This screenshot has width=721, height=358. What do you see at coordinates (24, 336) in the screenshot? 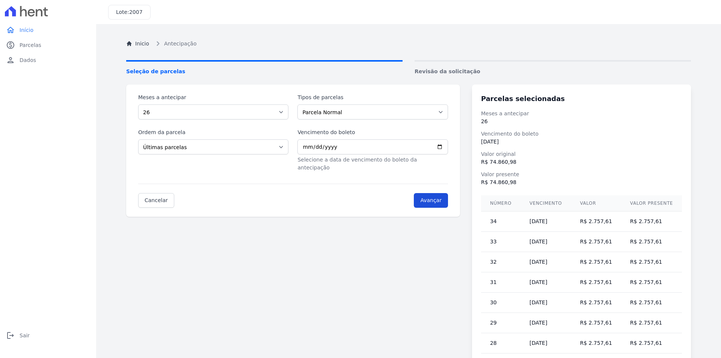
I see `span: Sair` at bounding box center [24, 336].